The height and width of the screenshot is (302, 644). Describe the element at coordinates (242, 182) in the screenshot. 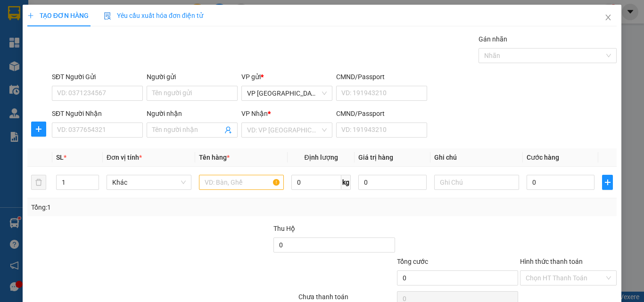

I see `input: VD: Bàn, Ghế` at that location.